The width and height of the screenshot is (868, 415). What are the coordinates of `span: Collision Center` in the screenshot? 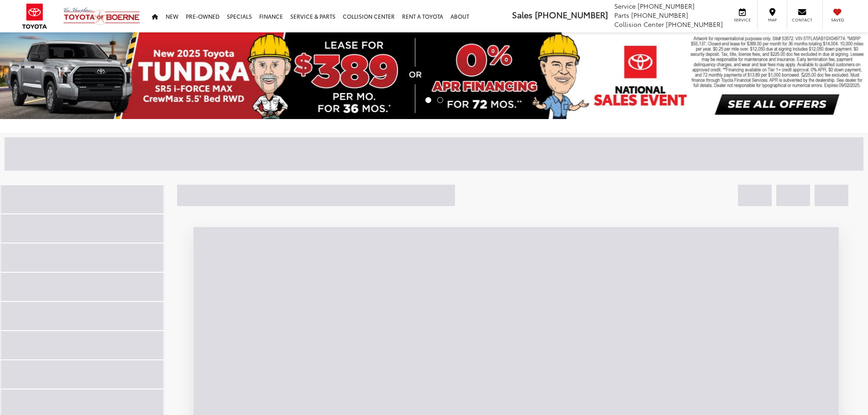 It's located at (639, 24).